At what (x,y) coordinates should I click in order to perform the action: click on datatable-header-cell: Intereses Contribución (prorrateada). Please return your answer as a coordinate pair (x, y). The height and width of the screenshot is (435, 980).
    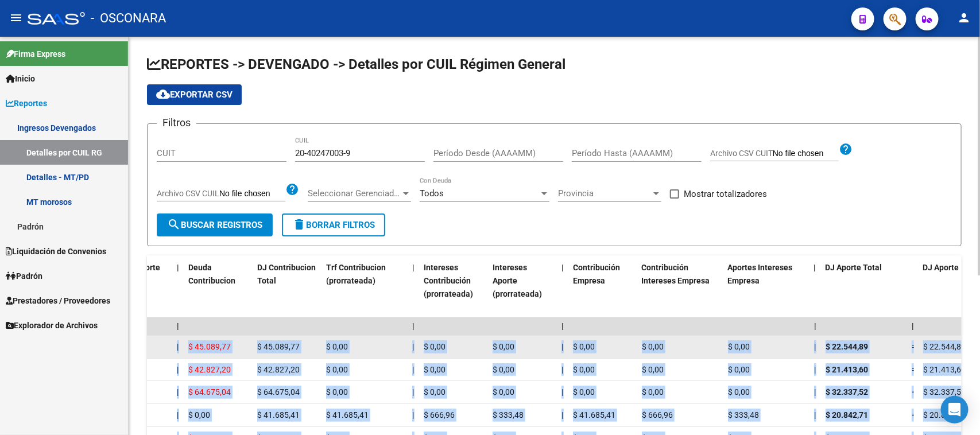
    Looking at the image, I should click on (453, 287).